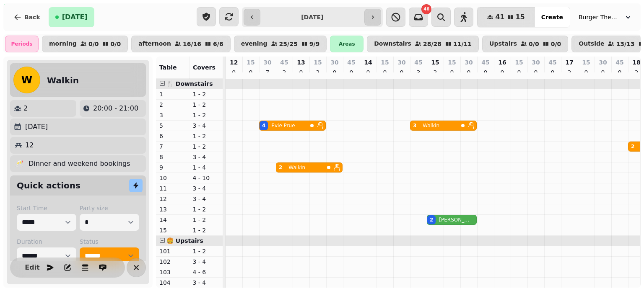 This screenshot has height=291, width=644. What do you see at coordinates (109, 242) in the screenshot?
I see `label: Status` at bounding box center [109, 242].